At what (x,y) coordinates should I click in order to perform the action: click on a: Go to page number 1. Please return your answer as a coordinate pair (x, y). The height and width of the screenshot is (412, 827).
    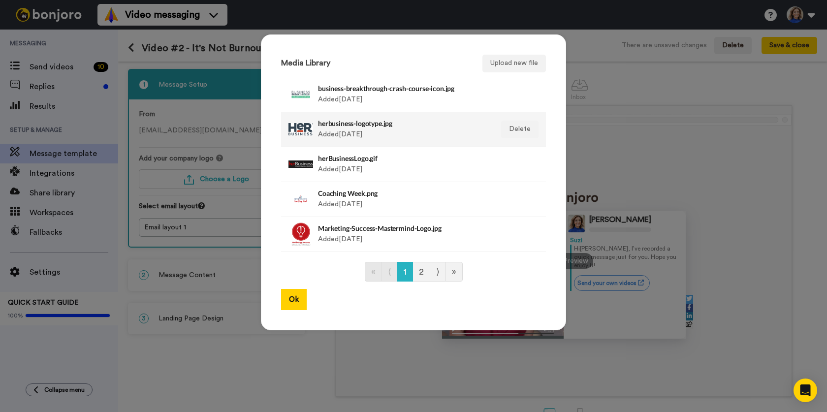
    Looking at the image, I should click on (405, 272).